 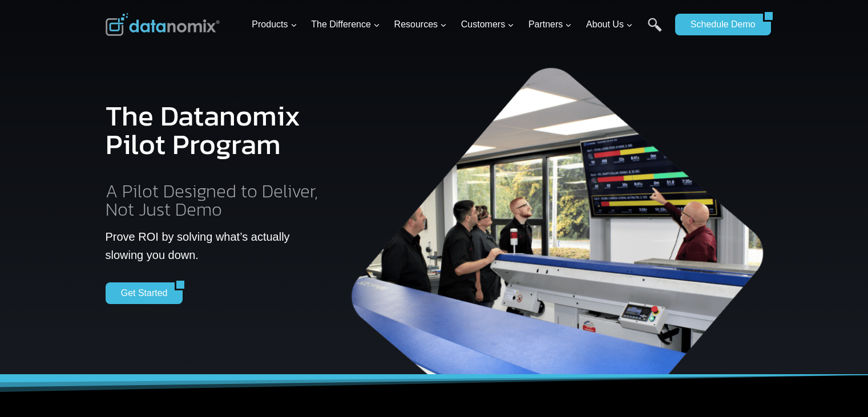 I want to click on img: The Datanomix Production Monitoring Pilot Program, so click(x=559, y=216).